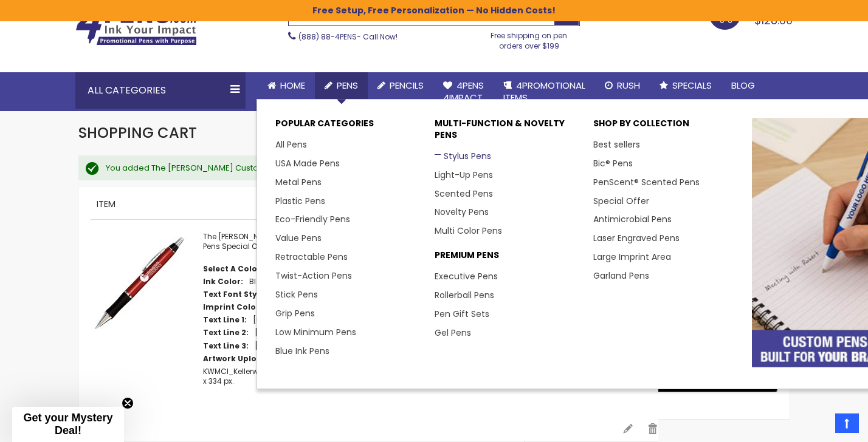 The width and height of the screenshot is (868, 442). What do you see at coordinates (312, 257) in the screenshot?
I see `a: Retractable Pens` at bounding box center [312, 257].